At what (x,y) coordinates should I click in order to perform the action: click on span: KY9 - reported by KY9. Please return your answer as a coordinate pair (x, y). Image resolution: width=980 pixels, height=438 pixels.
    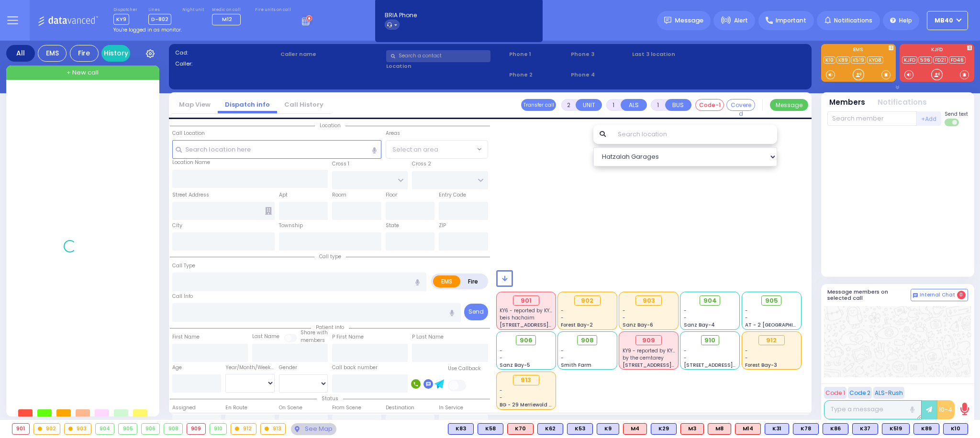
    Looking at the image, I should click on (649, 351).